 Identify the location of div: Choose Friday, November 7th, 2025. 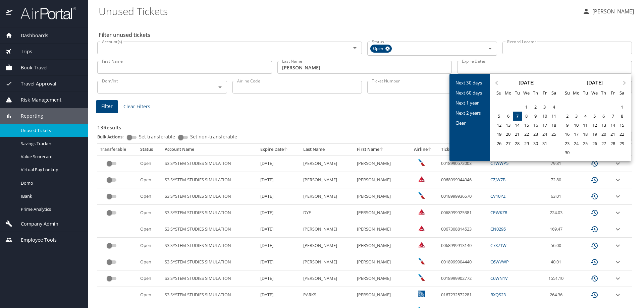
(613, 116).